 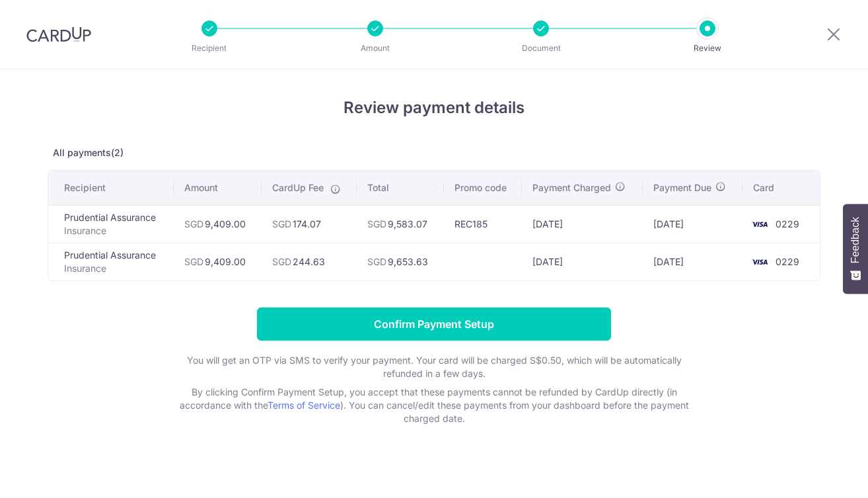 What do you see at coordinates (683, 188) in the screenshot?
I see `span: Payment Due` at bounding box center [683, 188].